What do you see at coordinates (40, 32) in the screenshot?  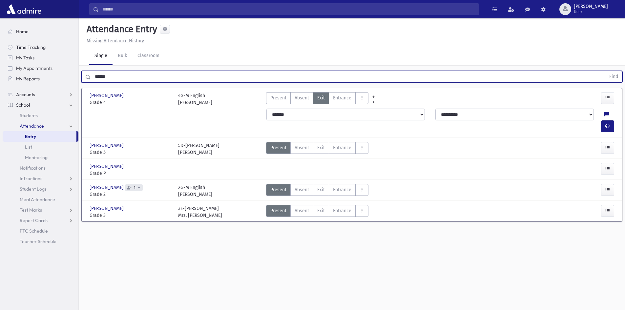 I see `a: Home` at bounding box center [40, 32].